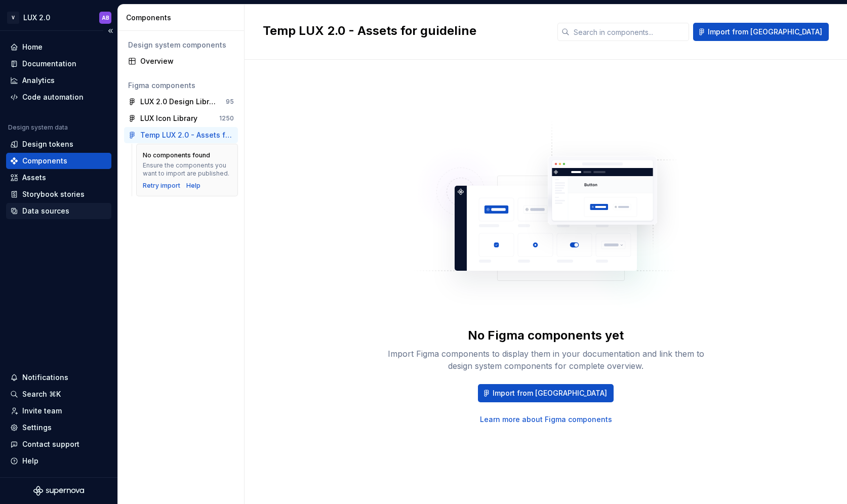 The height and width of the screenshot is (504, 847). What do you see at coordinates (59, 194) in the screenshot?
I see `a: Storybook stories` at bounding box center [59, 194].